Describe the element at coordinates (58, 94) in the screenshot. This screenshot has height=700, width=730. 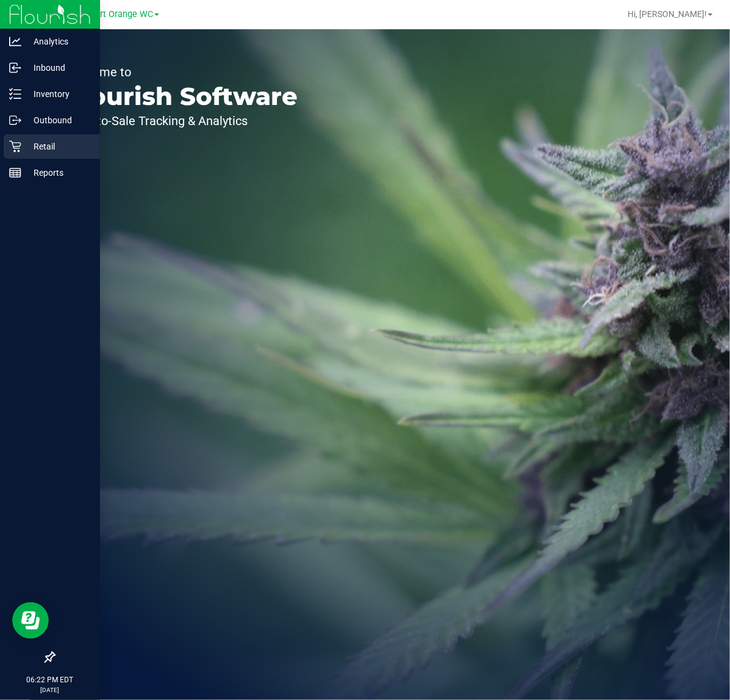
I see `p: Inventory` at that location.